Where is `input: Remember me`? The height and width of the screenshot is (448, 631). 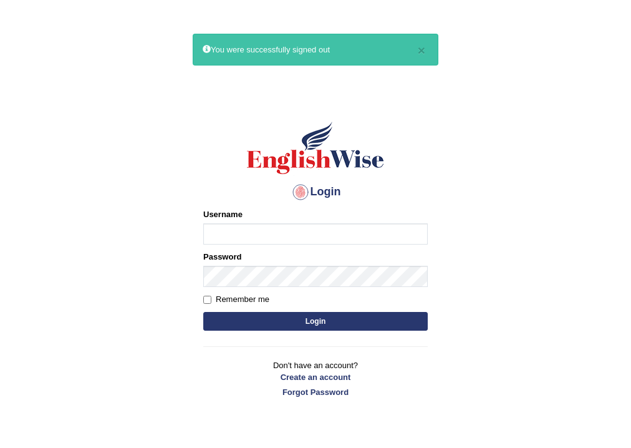
input: Remember me is located at coordinates (207, 299).